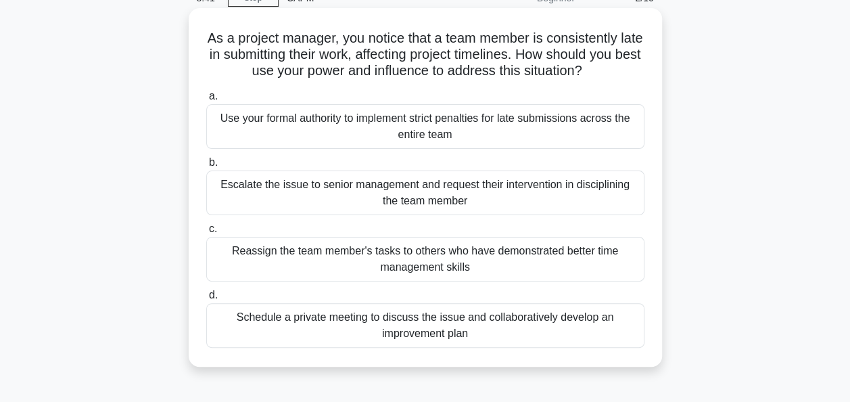 This screenshot has height=402, width=850. What do you see at coordinates (425, 325) in the screenshot?
I see `div: Schedule a private meeting to discuss the issue and collaboratively develop an improvement plan` at bounding box center [425, 325].